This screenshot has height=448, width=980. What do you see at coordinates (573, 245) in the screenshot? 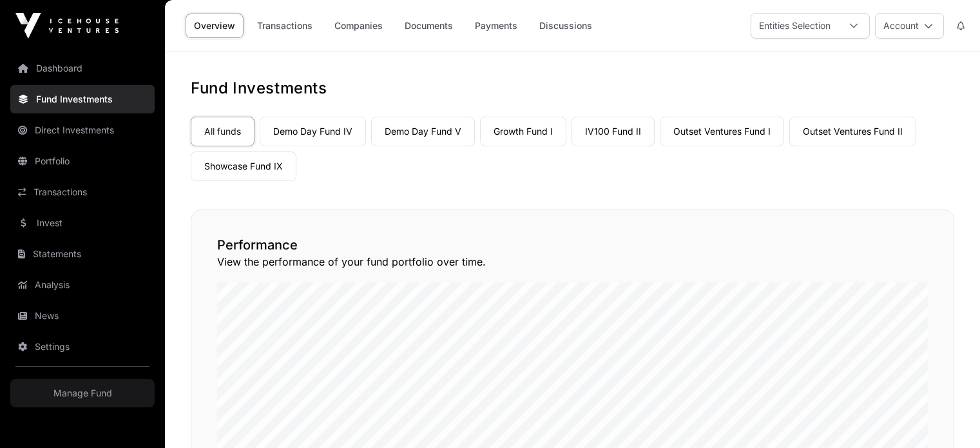
I see `h2: Performance` at bounding box center [573, 245].